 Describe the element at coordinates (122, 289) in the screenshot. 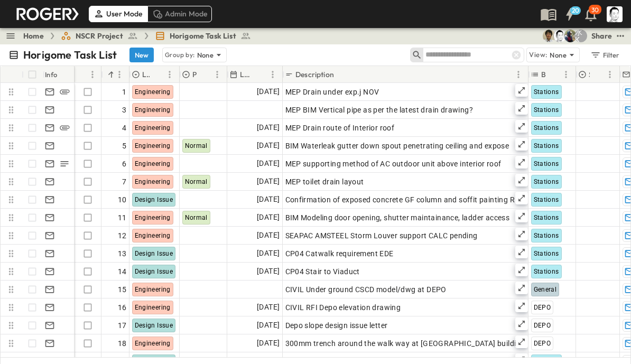

I see `span: 15` at that location.